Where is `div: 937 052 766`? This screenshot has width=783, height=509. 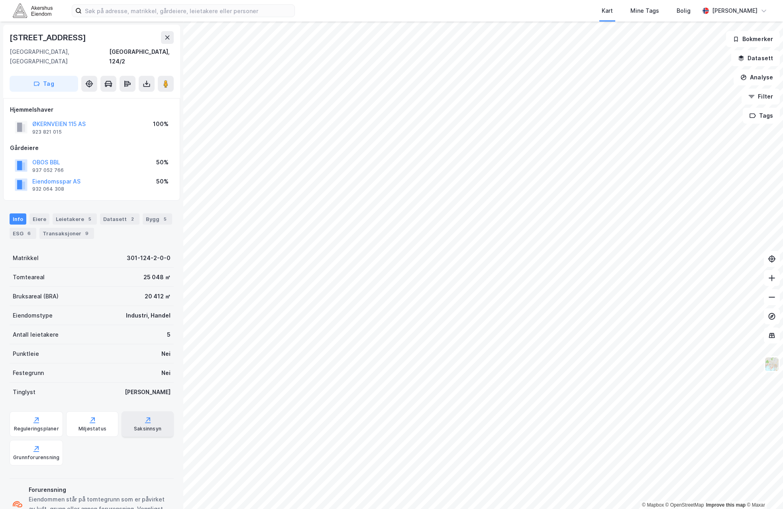
div: 937 052 766 is located at coordinates (48, 170).